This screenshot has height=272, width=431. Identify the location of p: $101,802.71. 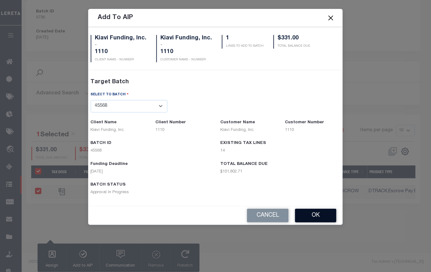
(244, 172).